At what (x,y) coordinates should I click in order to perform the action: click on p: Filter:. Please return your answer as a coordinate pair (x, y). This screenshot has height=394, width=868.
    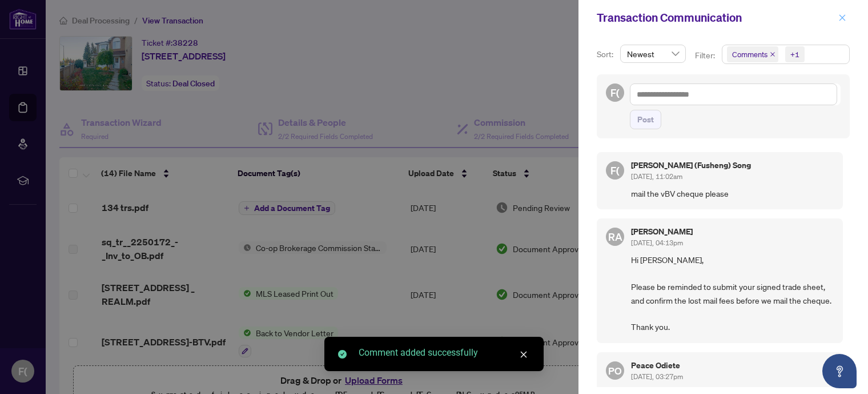
    Looking at the image, I should click on (705, 56).